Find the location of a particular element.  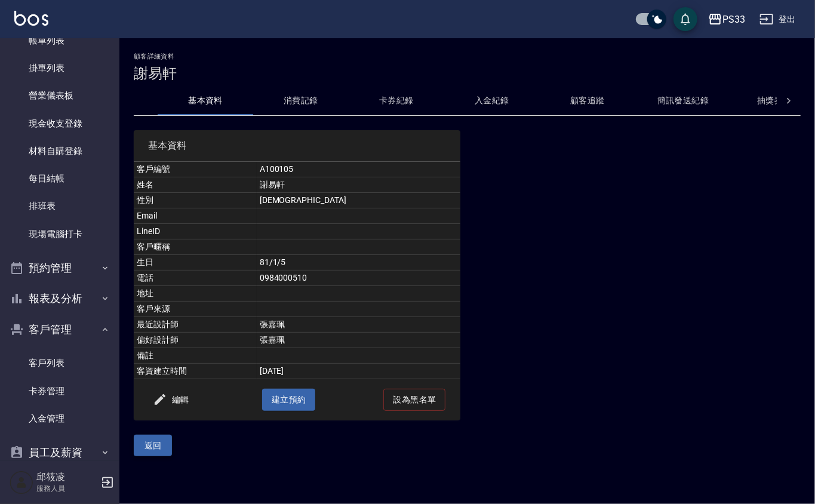

a: 掛單列表 is located at coordinates (59, 68).